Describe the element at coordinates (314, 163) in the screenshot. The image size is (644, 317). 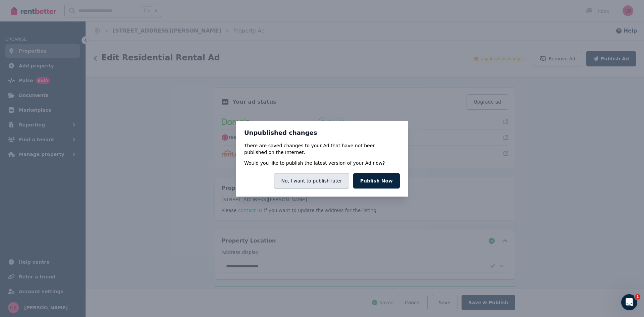
I see `p: Would you like to publish the latest version of your Ad now?` at that location.